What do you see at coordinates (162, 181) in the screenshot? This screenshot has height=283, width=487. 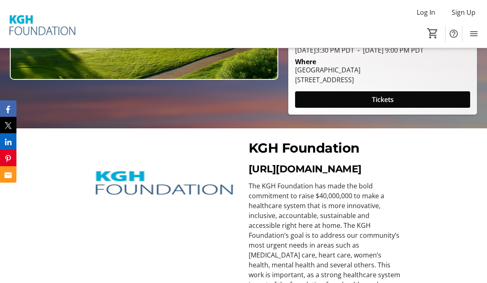 I see `img: undefined` at bounding box center [162, 181].